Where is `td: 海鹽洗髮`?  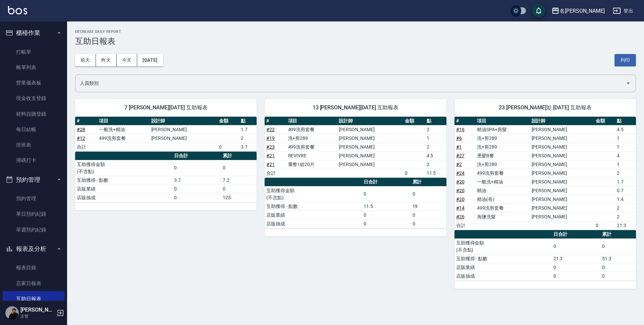 td: 海鹽洗髮 is located at coordinates (502, 216).